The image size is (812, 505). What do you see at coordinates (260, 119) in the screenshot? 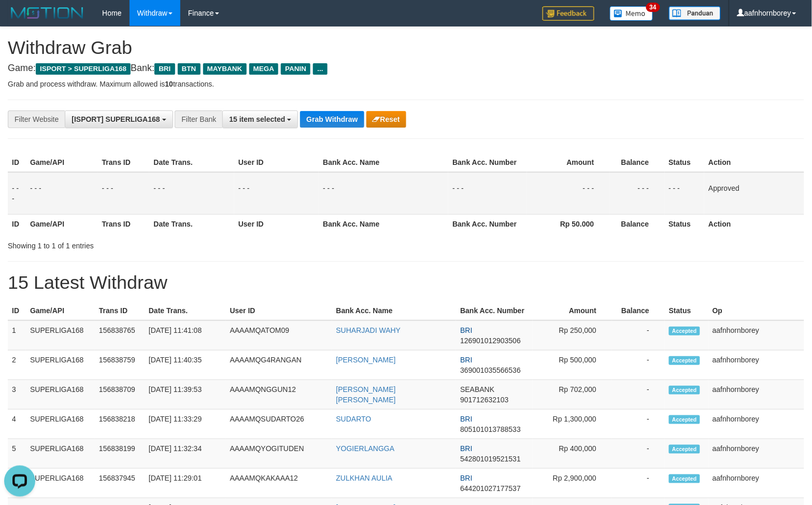
I see `button: 15 item selected` at bounding box center [260, 119].